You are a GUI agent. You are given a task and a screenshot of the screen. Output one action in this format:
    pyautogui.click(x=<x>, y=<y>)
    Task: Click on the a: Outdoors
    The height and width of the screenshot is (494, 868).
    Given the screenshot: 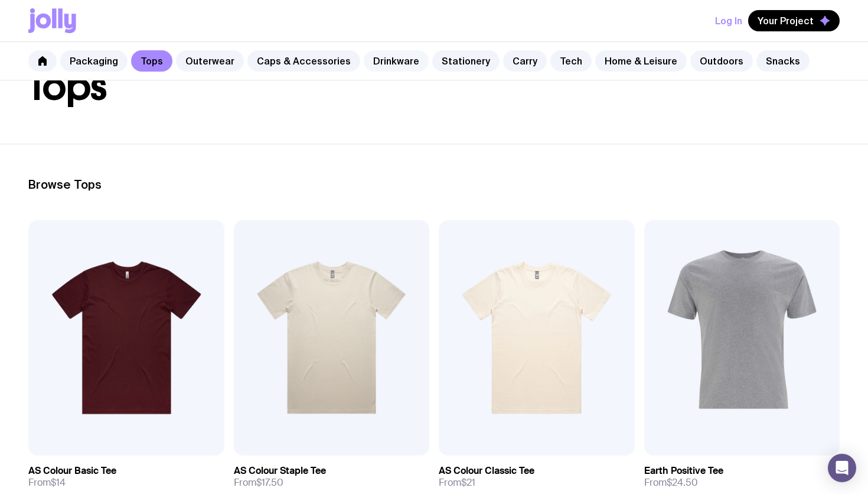 What is the action you would take?
    pyautogui.click(x=721, y=61)
    